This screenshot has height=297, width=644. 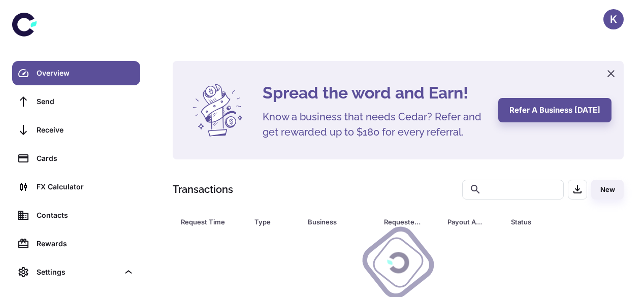 I want to click on a: FX Calculator, so click(x=76, y=187).